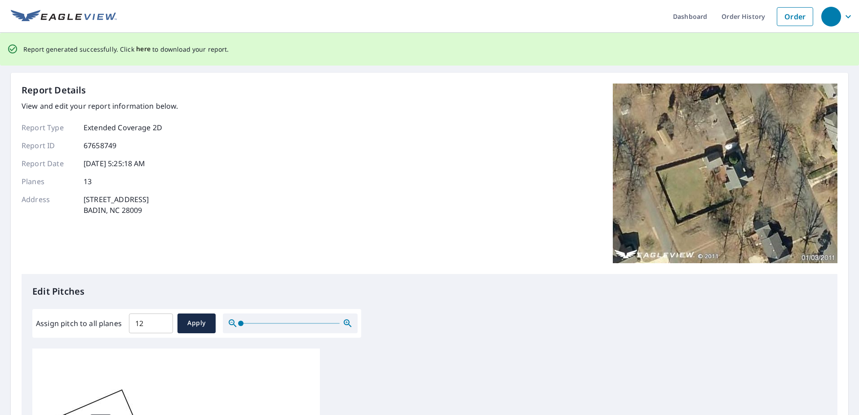 This screenshot has width=859, height=415. What do you see at coordinates (54, 90) in the screenshot?
I see `p: Report Details` at bounding box center [54, 90].